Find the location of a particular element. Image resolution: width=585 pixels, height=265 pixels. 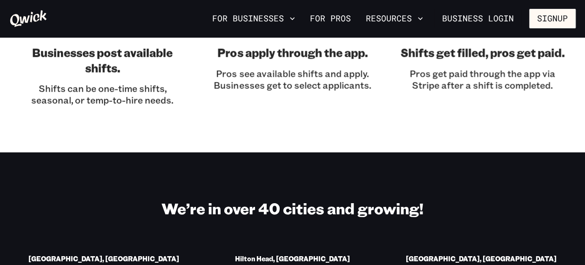

h3: Shifts get filled, pros get paid. is located at coordinates (483, 53).